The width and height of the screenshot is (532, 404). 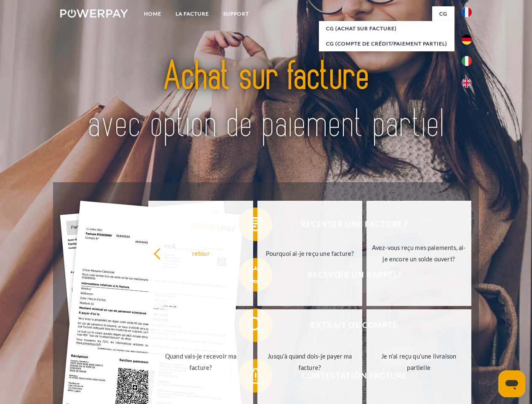 I want to click on div: retour, so click(x=200, y=253).